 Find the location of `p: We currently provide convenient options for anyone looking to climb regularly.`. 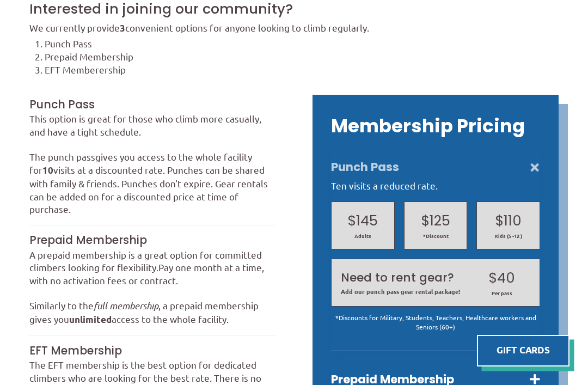

p: We currently provide convenient options for anyone looking to climb regularly. is located at coordinates (294, 28).